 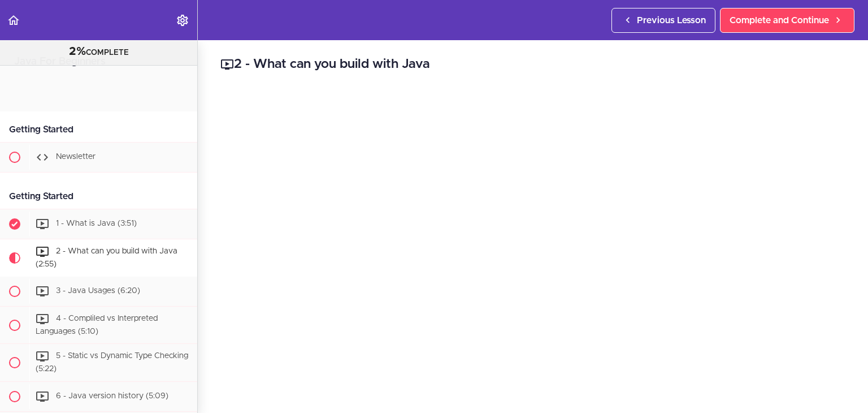 What do you see at coordinates (96, 224) in the screenshot?
I see `span: 1 - What is Java (3:51)` at bounding box center [96, 224].